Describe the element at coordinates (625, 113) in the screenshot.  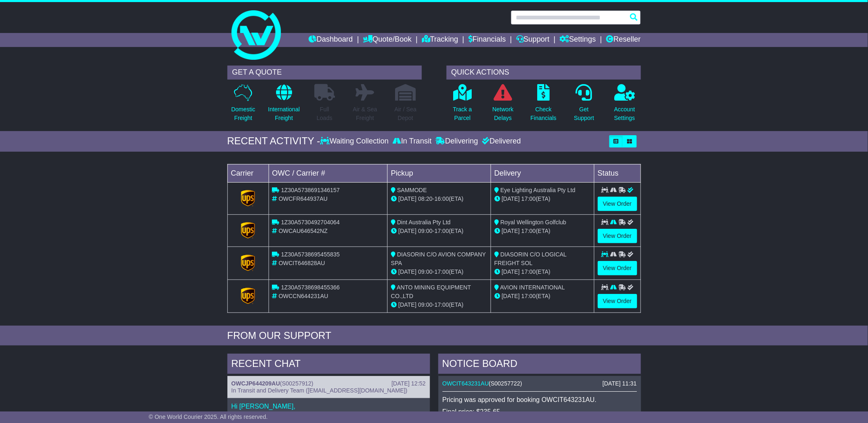
I see `p: Account Settings` at that location.